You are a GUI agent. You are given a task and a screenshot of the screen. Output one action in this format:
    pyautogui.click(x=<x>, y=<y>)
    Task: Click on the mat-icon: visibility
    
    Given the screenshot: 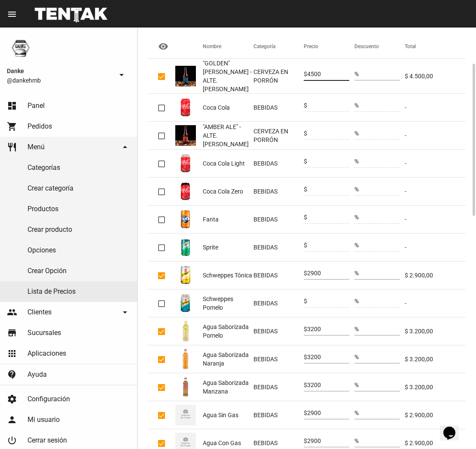 What is the action you would take?
    pyautogui.click(x=163, y=47)
    